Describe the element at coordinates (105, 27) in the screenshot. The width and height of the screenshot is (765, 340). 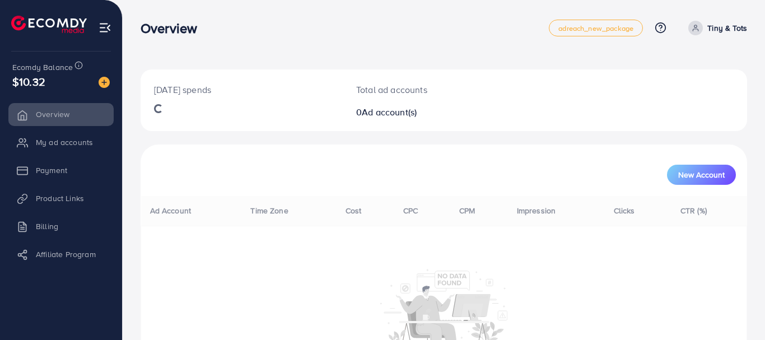
I see `img: menu` at that location.